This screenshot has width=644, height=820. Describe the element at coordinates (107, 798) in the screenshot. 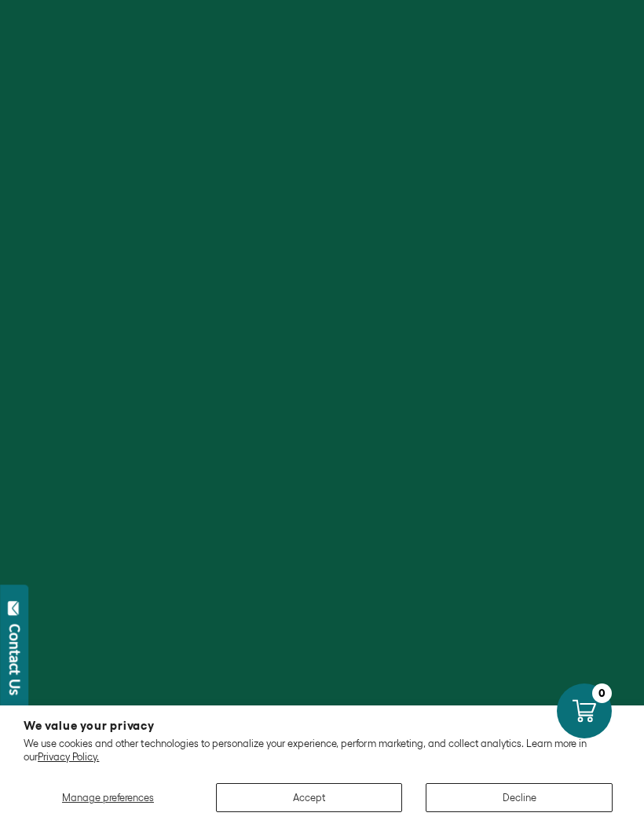

I see `button: Manage preferences` at that location.